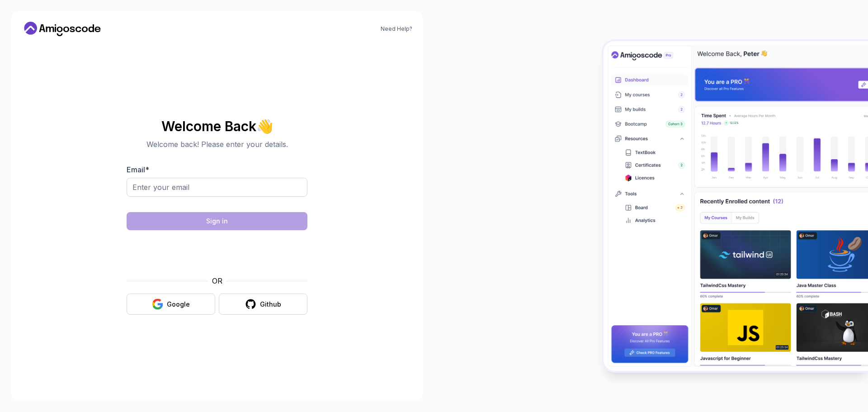 This screenshot has height=412, width=868. What do you see at coordinates (396, 29) in the screenshot?
I see `a: Need Help?` at bounding box center [396, 29].